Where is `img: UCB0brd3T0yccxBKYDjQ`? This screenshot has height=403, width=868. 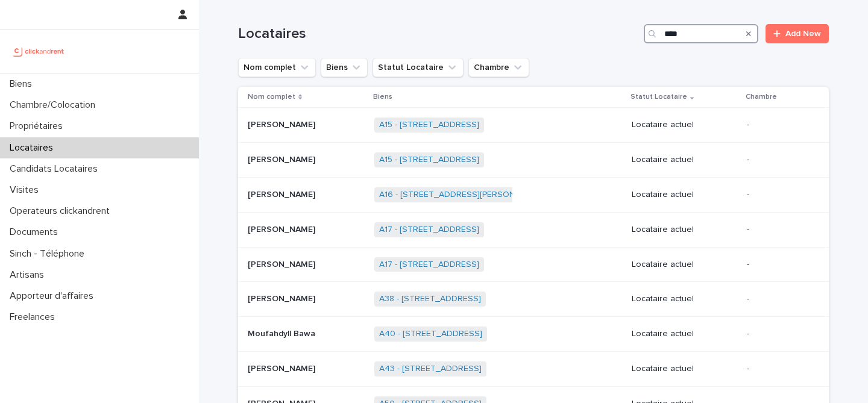
img: UCB0brd3T0yccxBKYDjQ is located at coordinates (39, 51).